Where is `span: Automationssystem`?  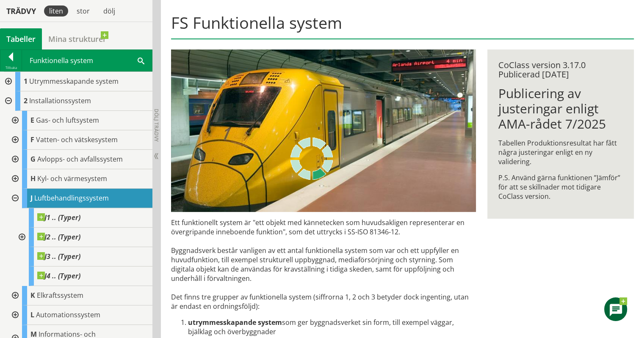 span: Automationssystem is located at coordinates (68, 315).